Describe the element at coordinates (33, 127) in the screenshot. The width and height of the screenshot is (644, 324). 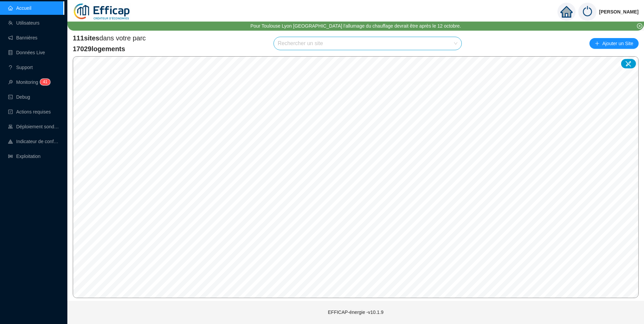
I see `a: clusterDéploiement sondes` at that location.